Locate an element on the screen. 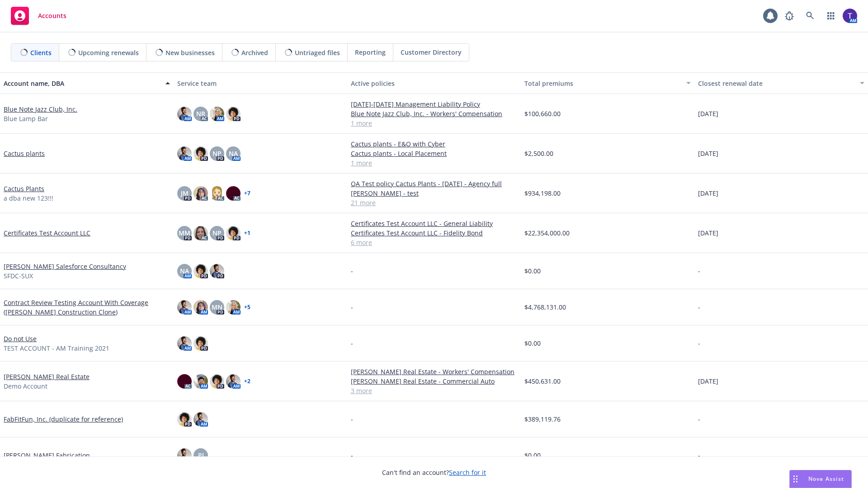 The image size is (868, 488). span: Clients is located at coordinates (41, 52).